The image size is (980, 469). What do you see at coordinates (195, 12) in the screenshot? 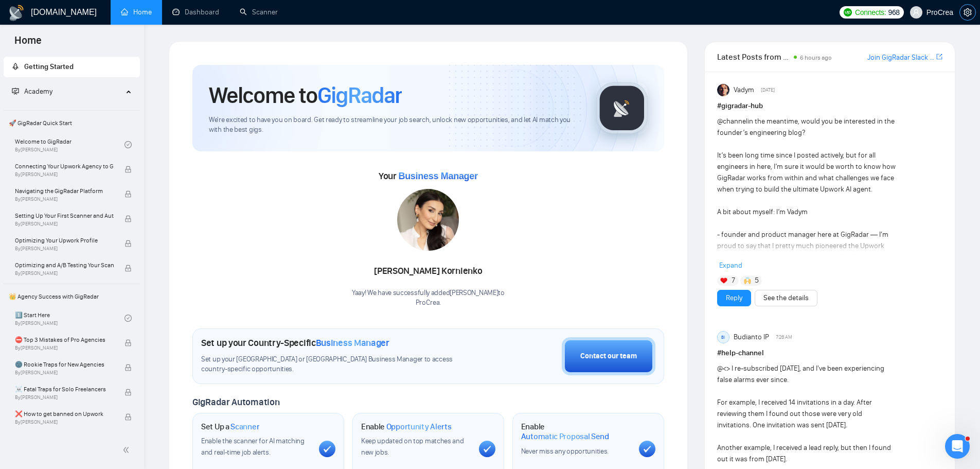
I see `a: dashboardDashboard` at bounding box center [195, 12].